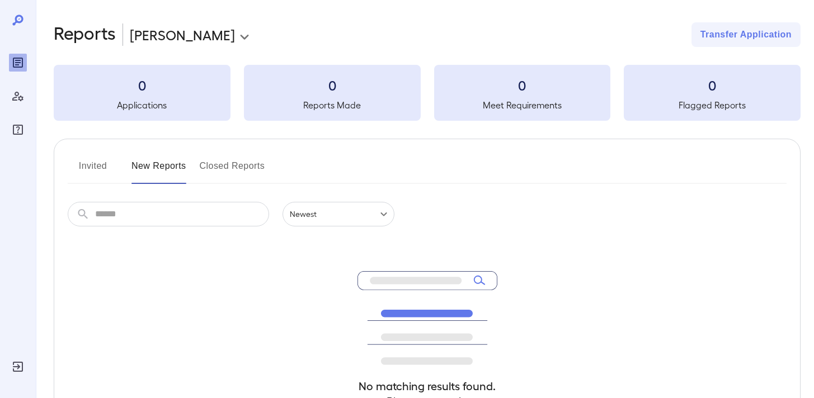 The height and width of the screenshot is (398, 814). What do you see at coordinates (18, 130) in the screenshot?
I see `div: FAQ` at bounding box center [18, 130].